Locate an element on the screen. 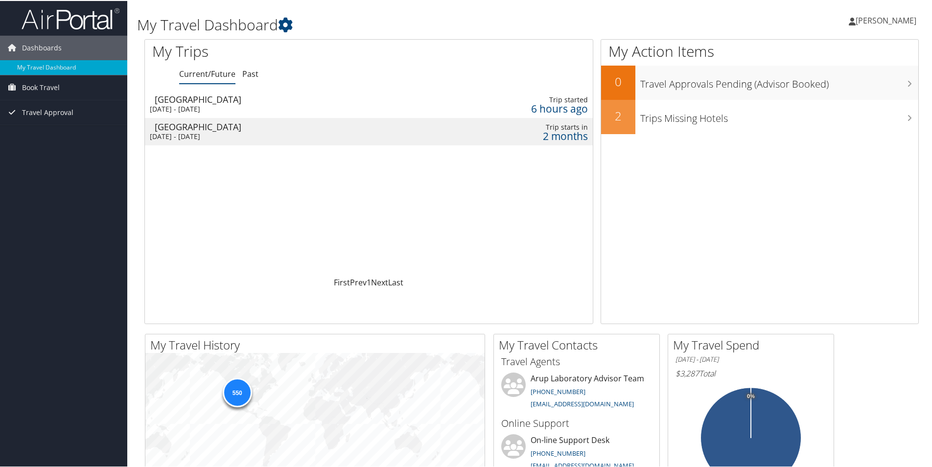  a: Last is located at coordinates (395, 281).